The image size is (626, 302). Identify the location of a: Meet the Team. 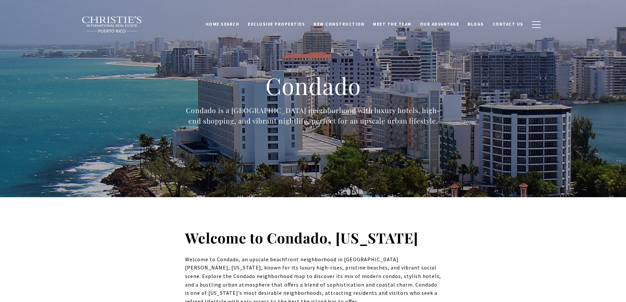
(392, 24).